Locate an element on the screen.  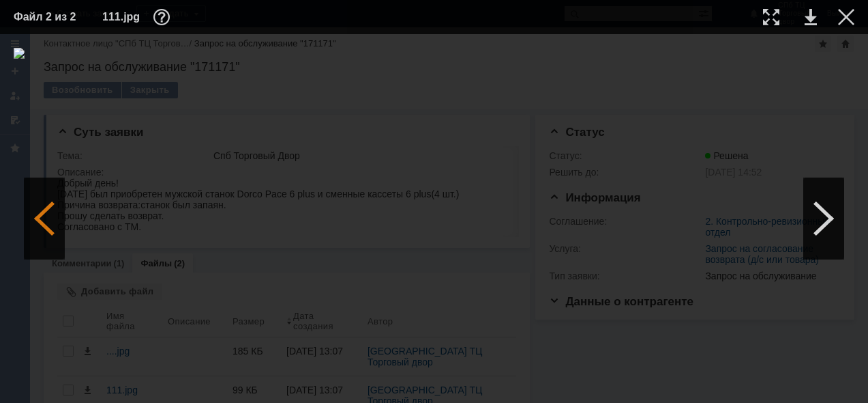
div: Дополнительная информация о файле (F11) is located at coordinates (164, 17).